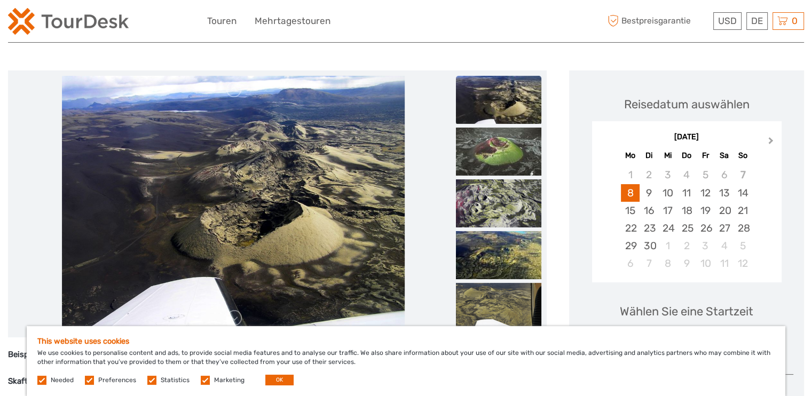 The image size is (812, 396). I want to click on div: Choose Montag, 22. September 2025, so click(630, 228).